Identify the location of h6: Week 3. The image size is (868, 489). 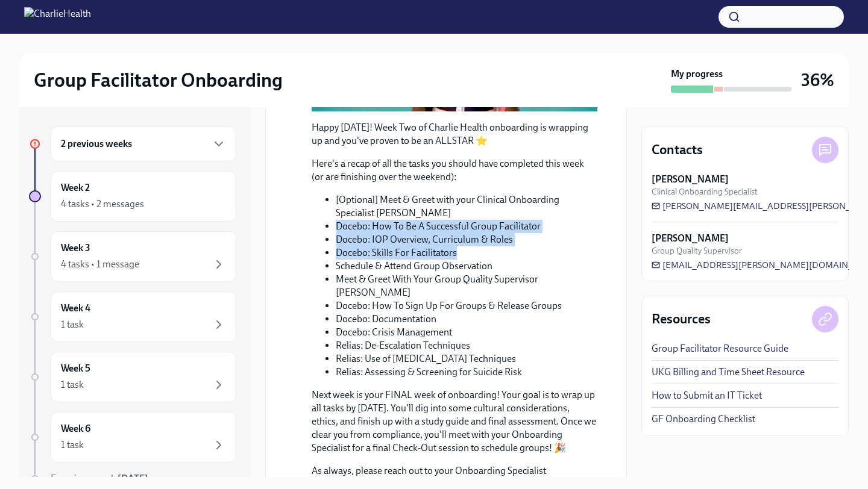
(76, 248).